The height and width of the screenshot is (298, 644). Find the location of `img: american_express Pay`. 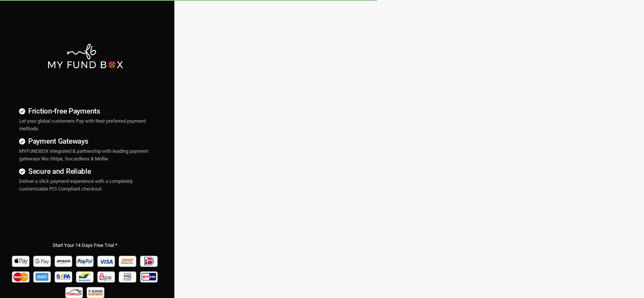

img: american_express Pay is located at coordinates (42, 277).